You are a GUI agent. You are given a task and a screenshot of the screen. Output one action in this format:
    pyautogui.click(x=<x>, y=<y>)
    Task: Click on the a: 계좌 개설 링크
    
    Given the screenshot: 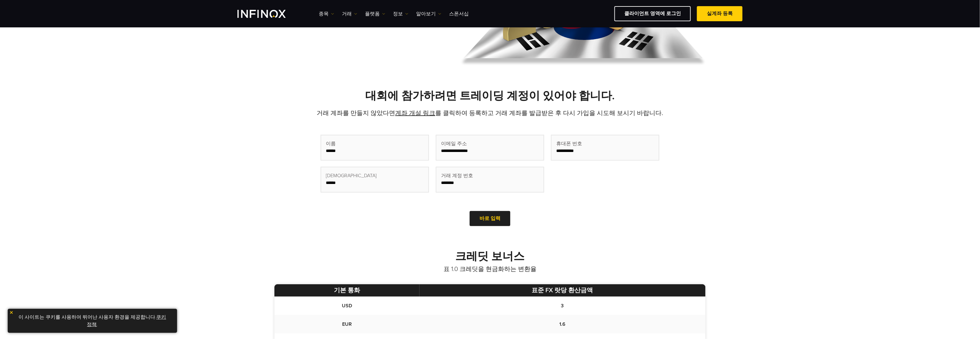 What is the action you would take?
    pyautogui.click(x=415, y=113)
    